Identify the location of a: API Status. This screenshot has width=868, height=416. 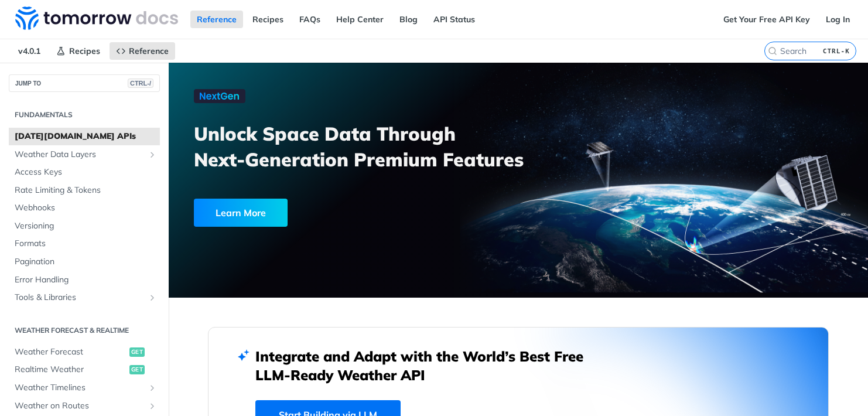
(454, 19).